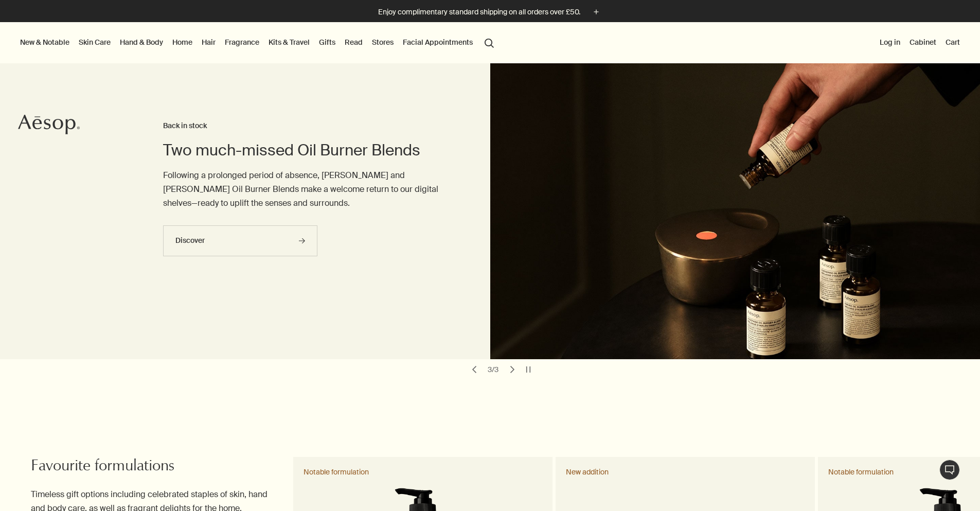 The width and height of the screenshot is (980, 511). Describe the element at coordinates (953, 42) in the screenshot. I see `button: Cart` at that location.